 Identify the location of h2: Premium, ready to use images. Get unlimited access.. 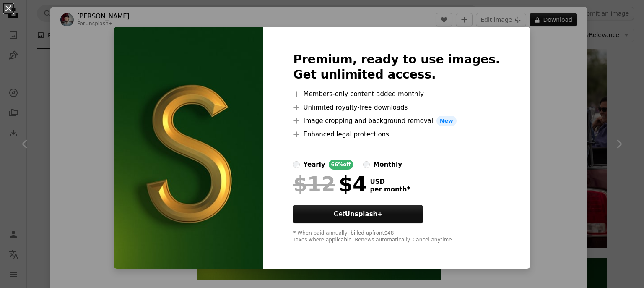
(396, 67).